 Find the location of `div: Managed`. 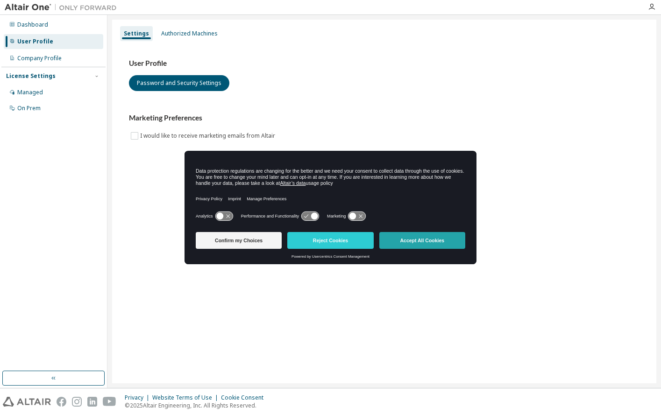

div: Managed is located at coordinates (30, 92).